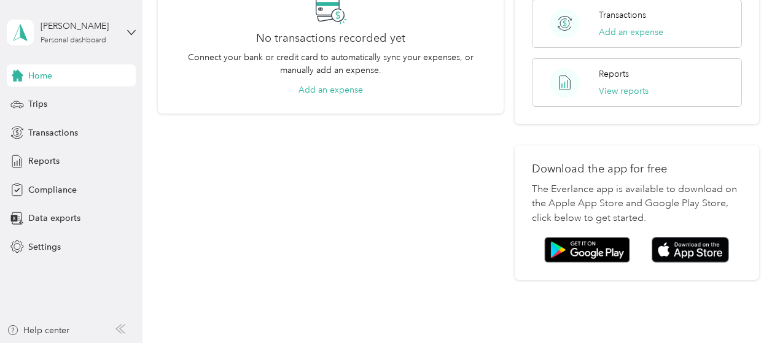 The height and width of the screenshot is (343, 780). What do you see at coordinates (623, 91) in the screenshot?
I see `button: View reports` at bounding box center [623, 91].